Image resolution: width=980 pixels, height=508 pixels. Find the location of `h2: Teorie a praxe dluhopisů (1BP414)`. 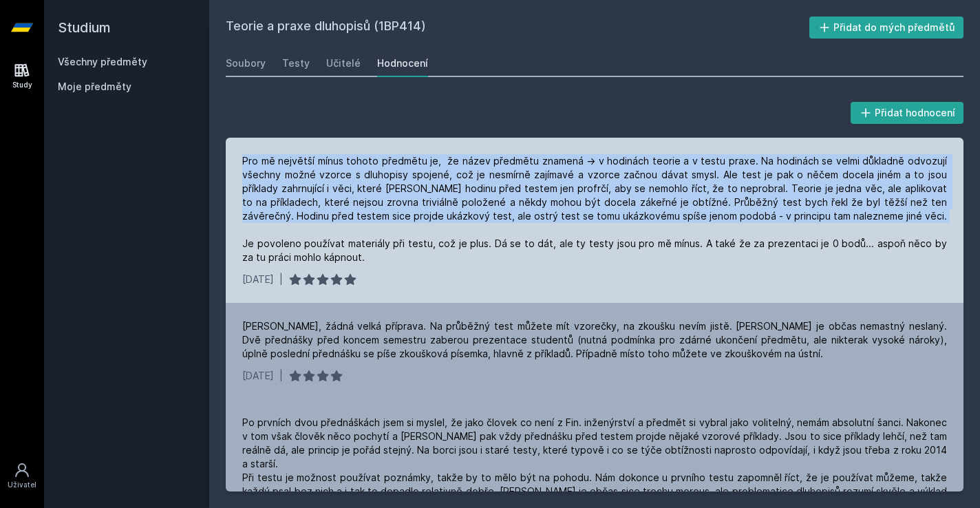

h2: Teorie a praxe dluhopisů (1BP414) is located at coordinates (518, 28).